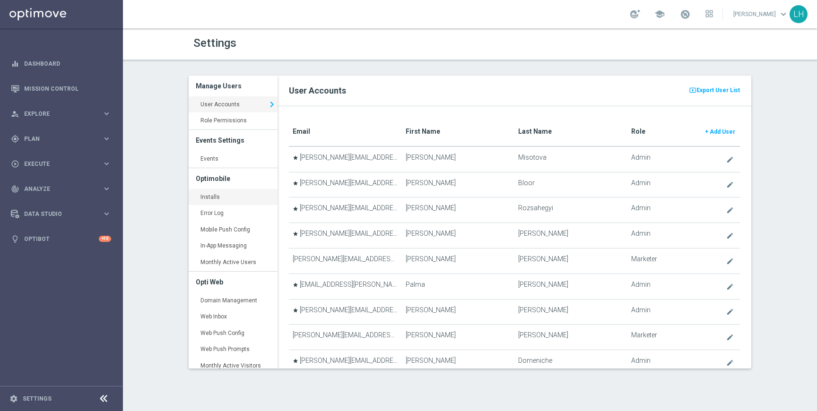 This screenshot has width=817, height=411. What do you see at coordinates (233, 105) in the screenshot?
I see `a: User Accounts` at bounding box center [233, 105].